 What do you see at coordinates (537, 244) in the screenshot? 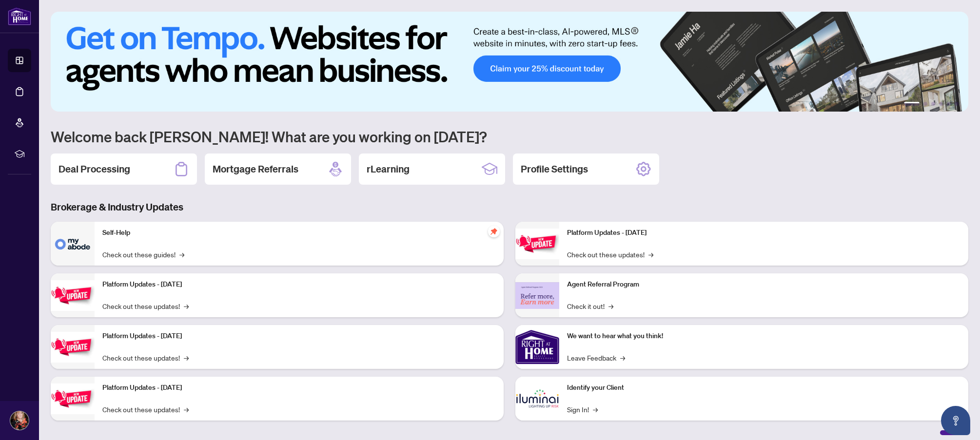
I see `img: Platform Updates - June 23, 2025` at bounding box center [537, 244].